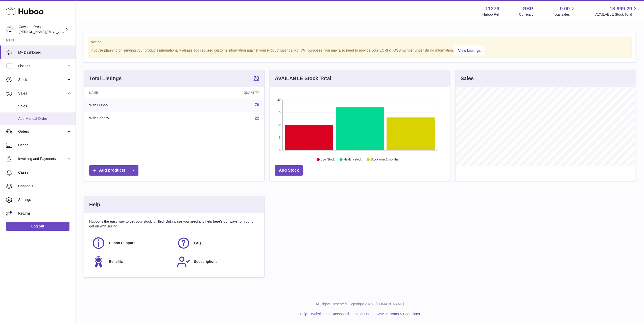  Describe the element at coordinates (132, 105) in the screenshot. I see `td: With Huboo` at that location.